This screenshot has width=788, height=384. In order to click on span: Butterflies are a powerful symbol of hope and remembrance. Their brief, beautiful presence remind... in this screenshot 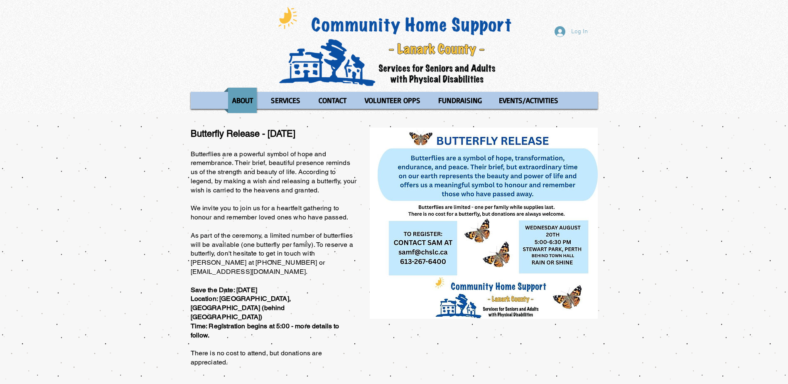, I will do `click(274, 258)`.